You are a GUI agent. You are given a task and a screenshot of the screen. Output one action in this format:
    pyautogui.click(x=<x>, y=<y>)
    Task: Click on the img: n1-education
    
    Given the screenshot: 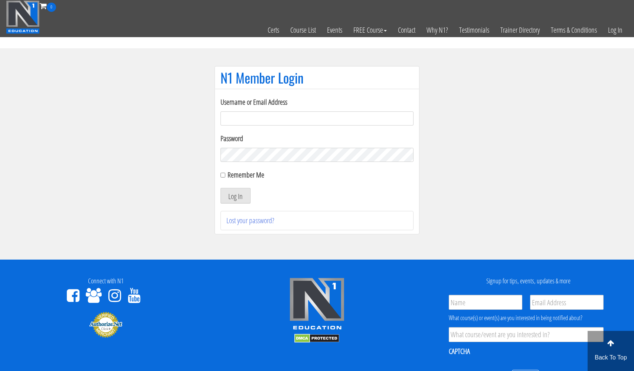 What is the action you would take?
    pyautogui.click(x=23, y=17)
    